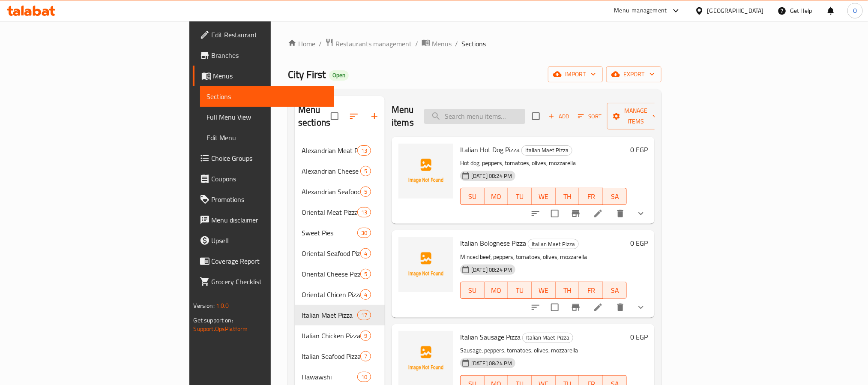 This screenshot has height=385, width=868. I want to click on div: Alexandrian Cheese Pie5, so click(340, 171).